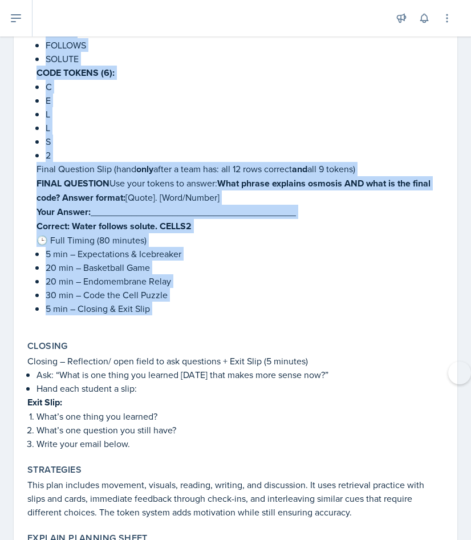 Image resolution: width=471 pixels, height=540 pixels. Describe the element at coordinates (240, 417) in the screenshot. I see `p: What’s one thing you learned?` at that location.